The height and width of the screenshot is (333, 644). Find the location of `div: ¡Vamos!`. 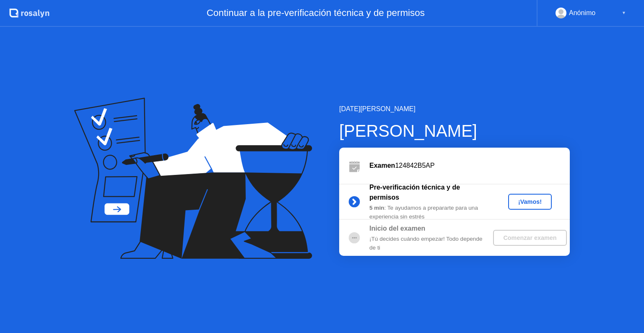

div: ¡Vamos! is located at coordinates (530, 202).